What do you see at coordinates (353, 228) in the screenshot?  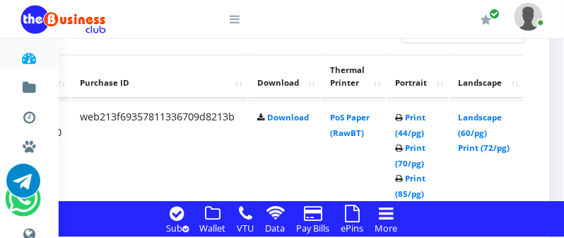 I see `small: ePins` at bounding box center [353, 228].